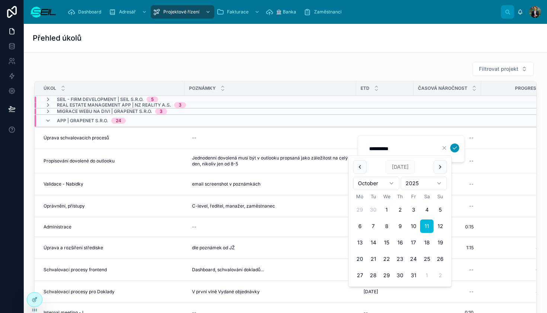 This screenshot has width=547, height=313. What do you see at coordinates (400, 196) in the screenshot?
I see `th: Thursday` at bounding box center [400, 196].